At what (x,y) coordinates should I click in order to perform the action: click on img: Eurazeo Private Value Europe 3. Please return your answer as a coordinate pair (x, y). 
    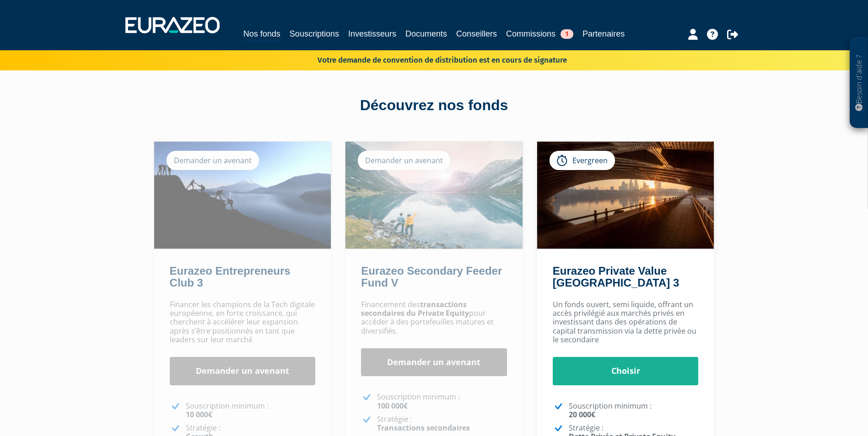
    Looking at the image, I should click on (626, 196).